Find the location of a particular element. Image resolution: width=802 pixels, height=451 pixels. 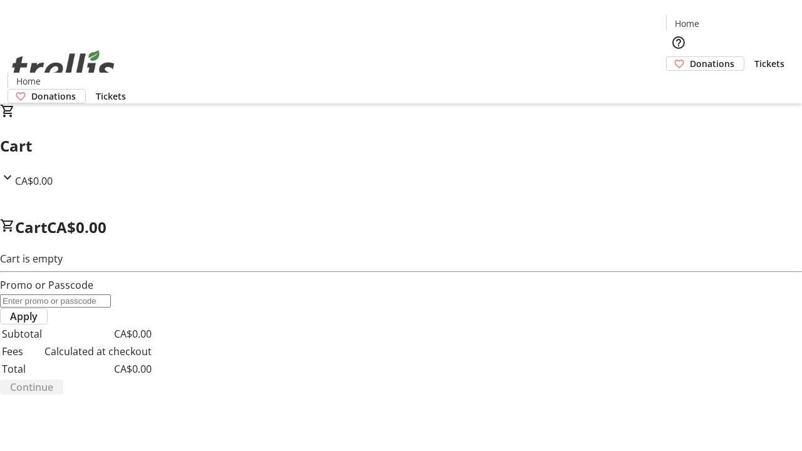

span: Apply is located at coordinates (24, 316).